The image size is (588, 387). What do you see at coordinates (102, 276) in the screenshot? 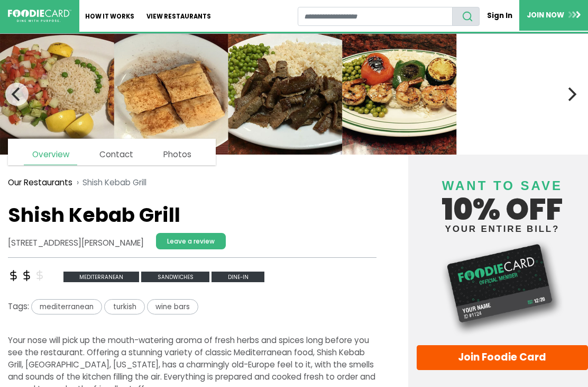
I see `span: Mediterranean` at bounding box center [102, 276].